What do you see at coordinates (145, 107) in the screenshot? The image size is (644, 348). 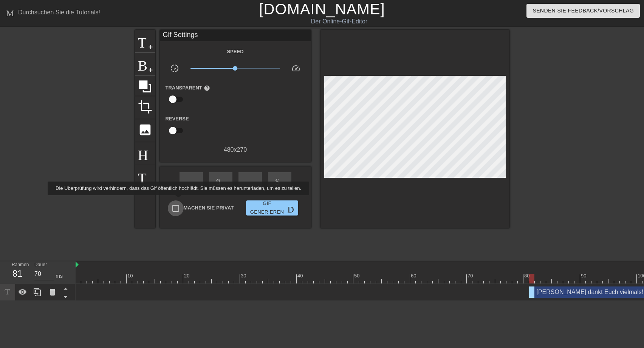 I see `span: crop` at bounding box center [145, 107].